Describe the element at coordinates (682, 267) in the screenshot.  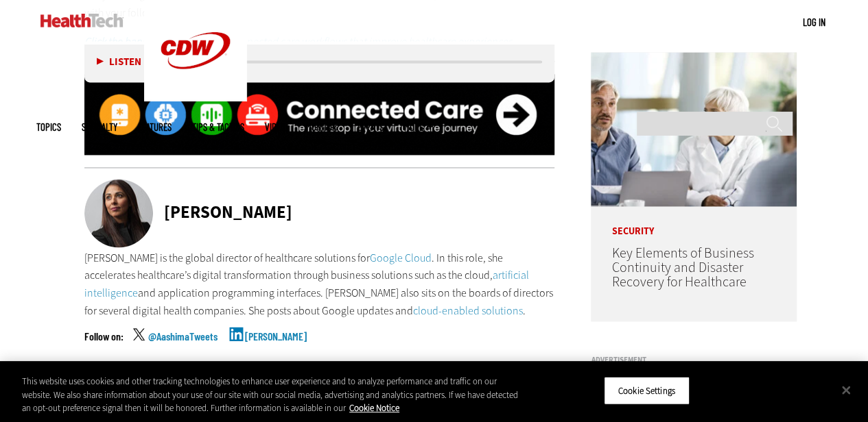
I see `span: Key Elements of Business Continuity and Disaster Recovery for Healthcare` at that location.